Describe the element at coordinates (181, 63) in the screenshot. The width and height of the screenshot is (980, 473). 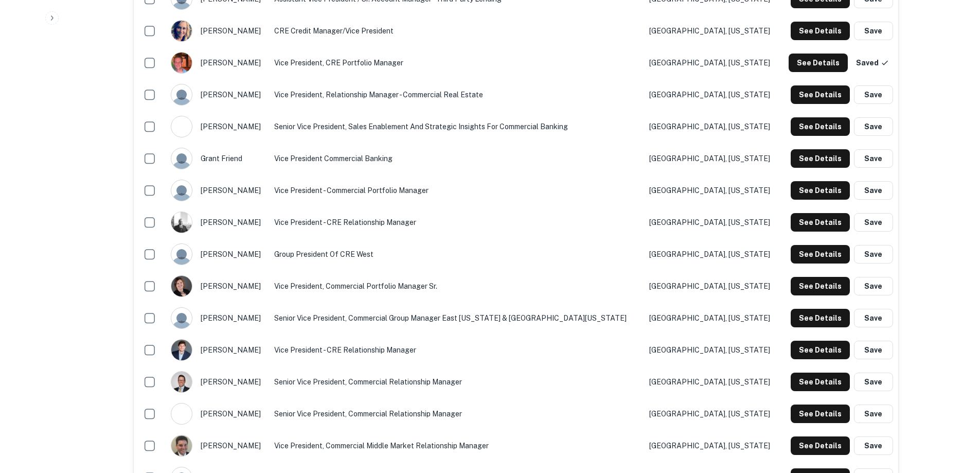
I see `img: 1516824522125` at that location.